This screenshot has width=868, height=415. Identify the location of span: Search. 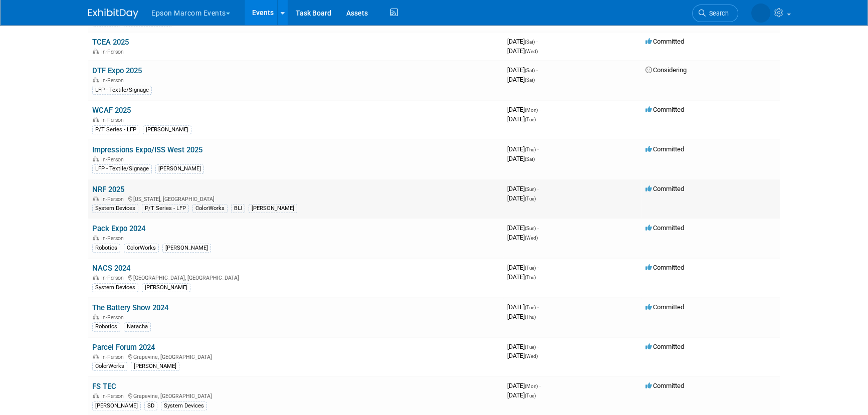
(717, 13).